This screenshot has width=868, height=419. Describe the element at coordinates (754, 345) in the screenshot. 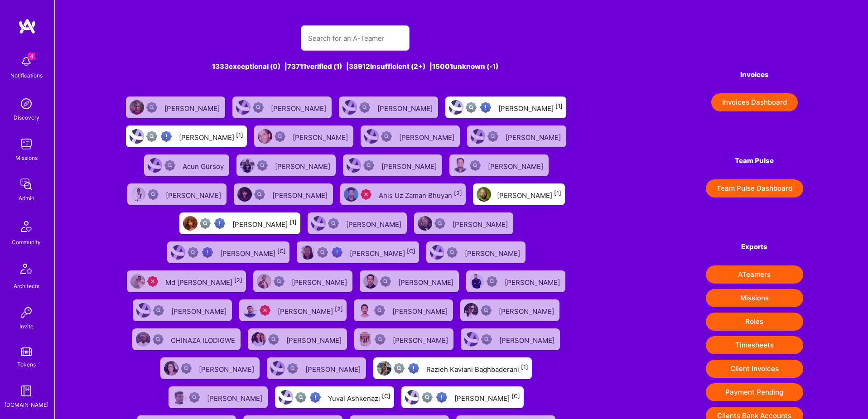

I see `button: Timesheets` at that location.